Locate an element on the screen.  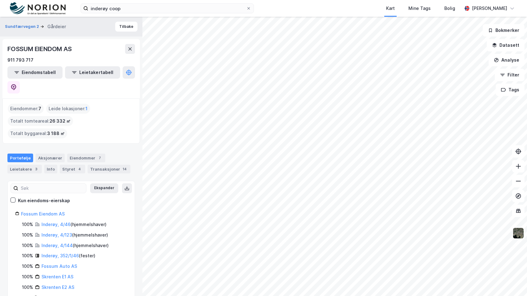
div: 3 is located at coordinates (36, 169).